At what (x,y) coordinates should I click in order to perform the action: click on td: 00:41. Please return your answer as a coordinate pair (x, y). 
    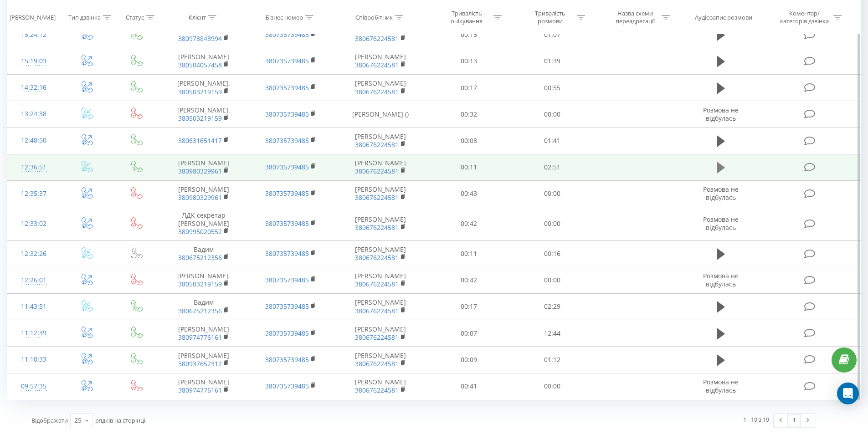
    Looking at the image, I should click on (469, 386).